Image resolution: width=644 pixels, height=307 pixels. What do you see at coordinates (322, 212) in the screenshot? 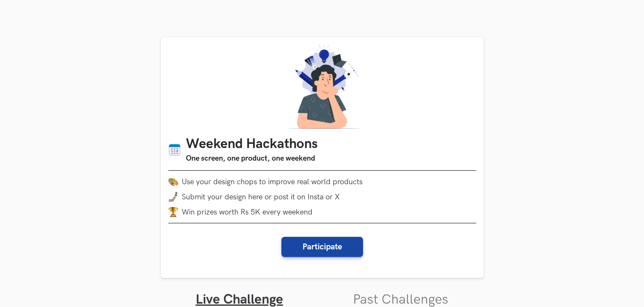
I see `li: Win prizes worth Rs 5K every weekend` at bounding box center [322, 212].